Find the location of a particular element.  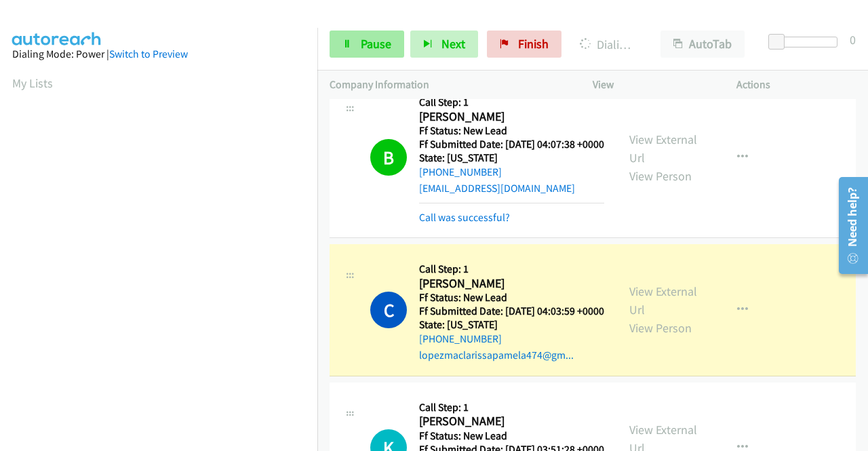

button: Next is located at coordinates (444, 44).